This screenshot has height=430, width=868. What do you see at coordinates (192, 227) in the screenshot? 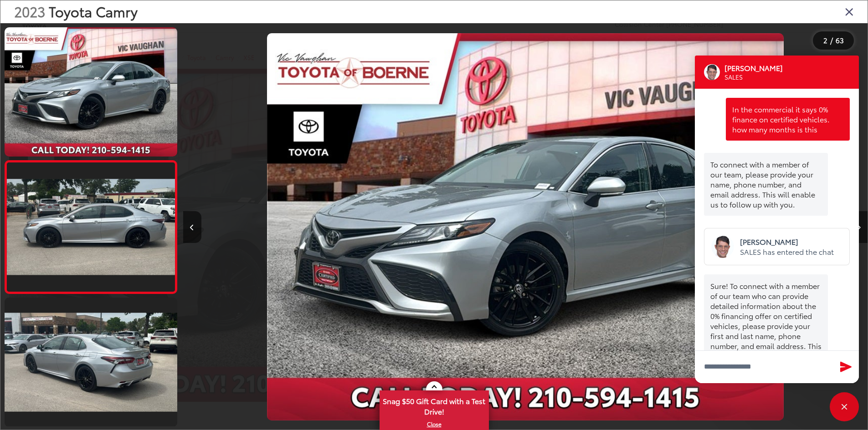
I see `button: Previous image` at bounding box center [192, 227].